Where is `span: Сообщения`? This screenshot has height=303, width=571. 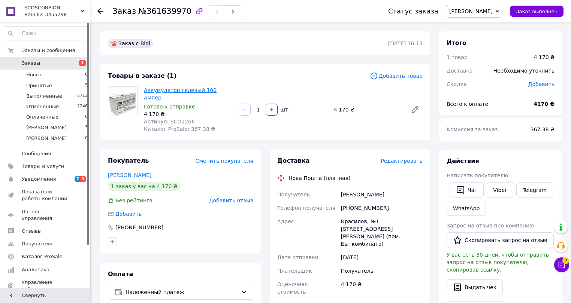 span: Сообщения is located at coordinates (36, 154).